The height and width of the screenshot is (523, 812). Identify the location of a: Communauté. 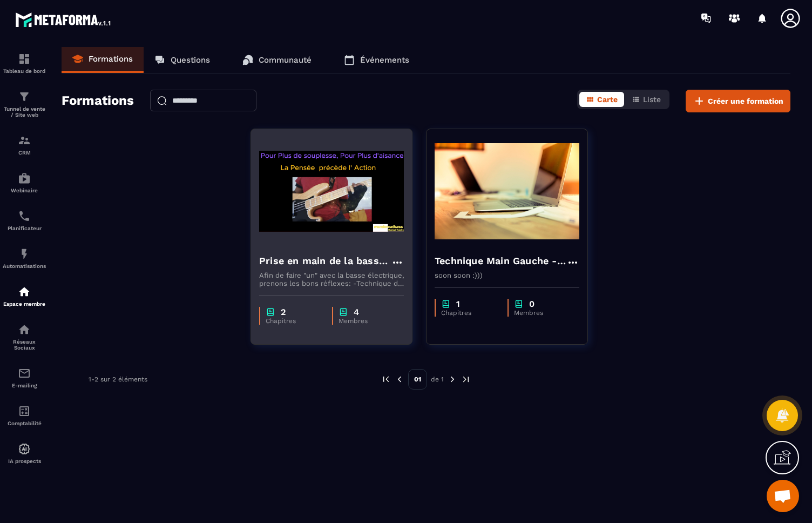
(277, 60).